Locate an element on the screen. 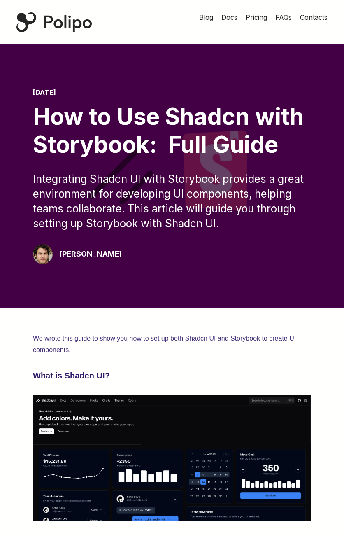  a: Docs is located at coordinates (229, 17).